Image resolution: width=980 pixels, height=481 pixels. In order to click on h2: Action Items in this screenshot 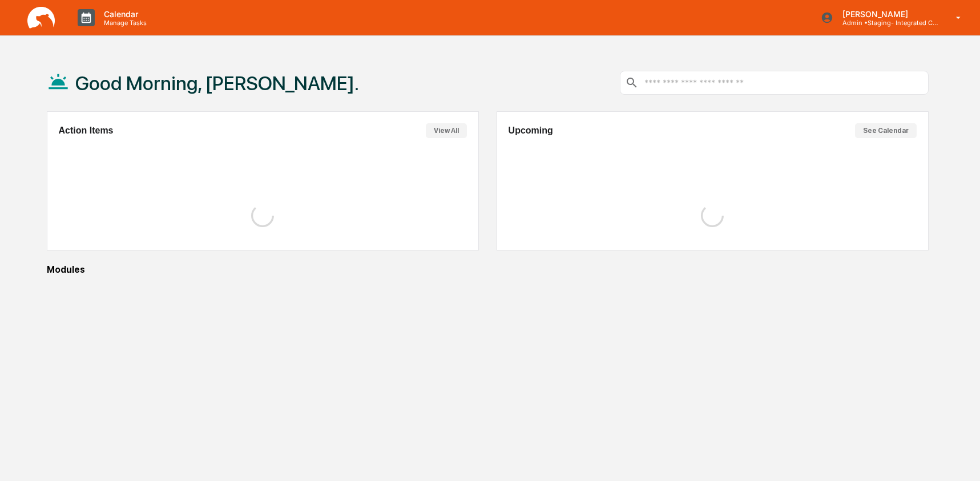, I will do `click(86, 130)`.